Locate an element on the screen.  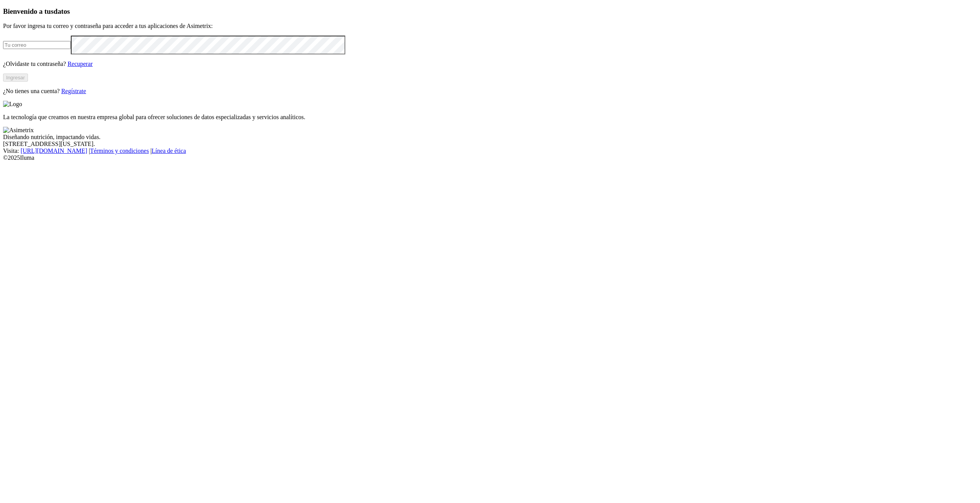
div: Visita : | | is located at coordinates (490, 151).